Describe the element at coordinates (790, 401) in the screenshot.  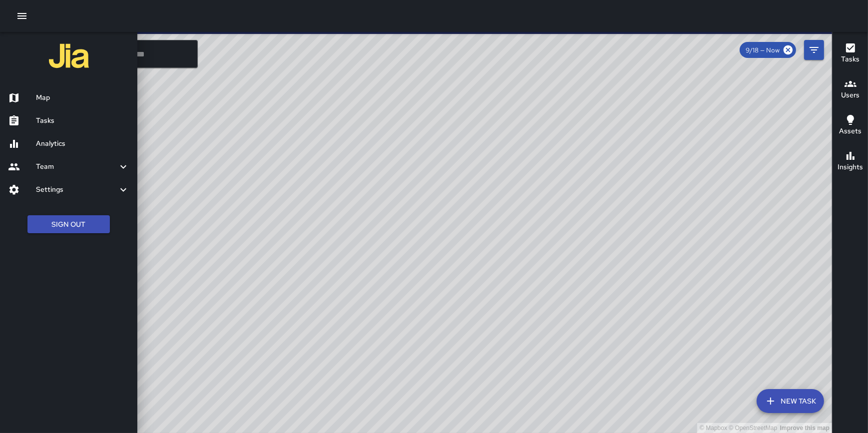
I see `button: New Task` at that location.